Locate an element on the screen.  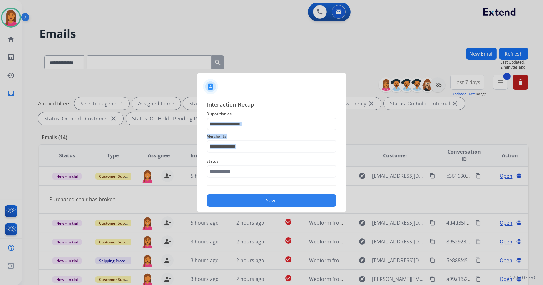
span: Status is located at coordinates (272, 161).